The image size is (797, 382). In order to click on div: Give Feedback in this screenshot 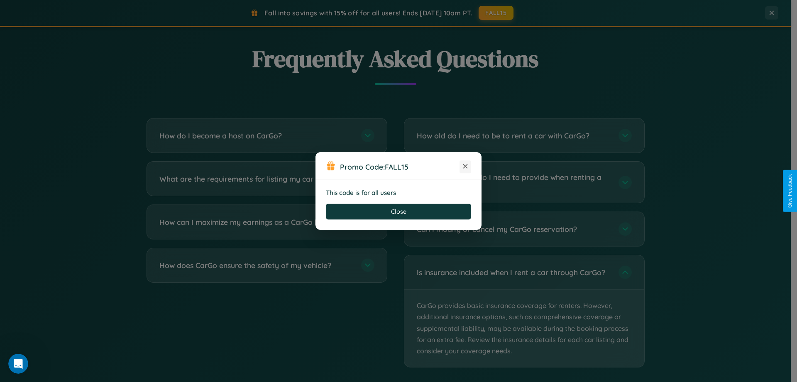, I will do `click(790, 191)`.